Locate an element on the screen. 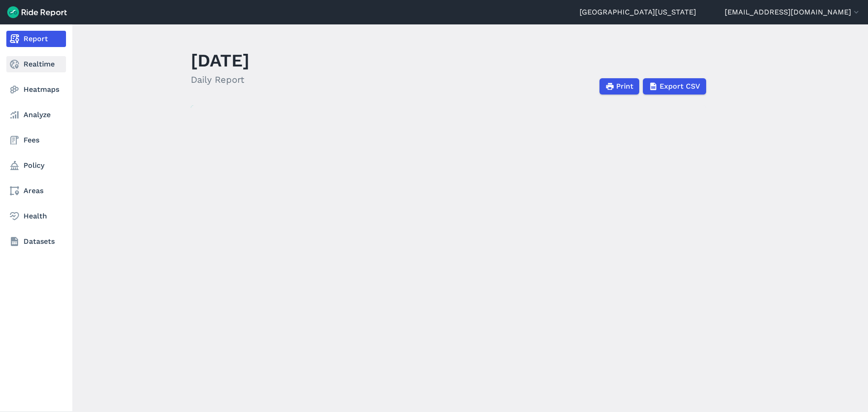 This screenshot has height=412, width=868. a: Policy is located at coordinates (36, 166).